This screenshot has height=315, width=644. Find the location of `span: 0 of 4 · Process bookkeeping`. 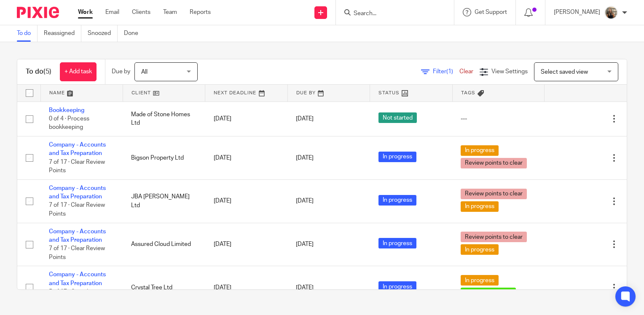

span: 0 of 4 · Process bookkeeping is located at coordinates (69, 123).